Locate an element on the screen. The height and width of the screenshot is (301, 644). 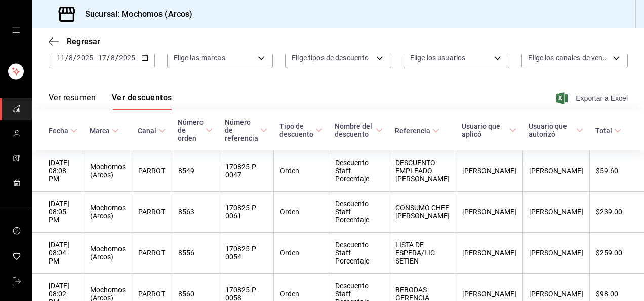
span: Marca is located at coordinates (105, 130).